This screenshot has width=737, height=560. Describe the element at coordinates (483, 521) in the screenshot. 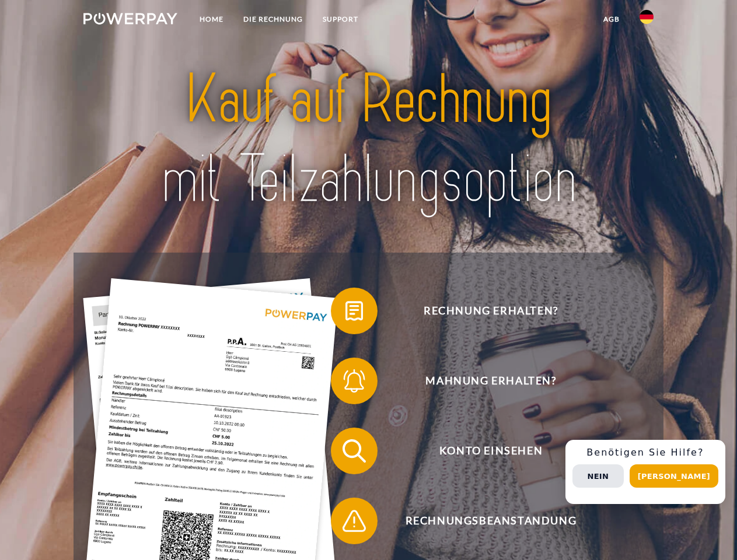

I see `button: Rechnungsbeanstandung` at that location.